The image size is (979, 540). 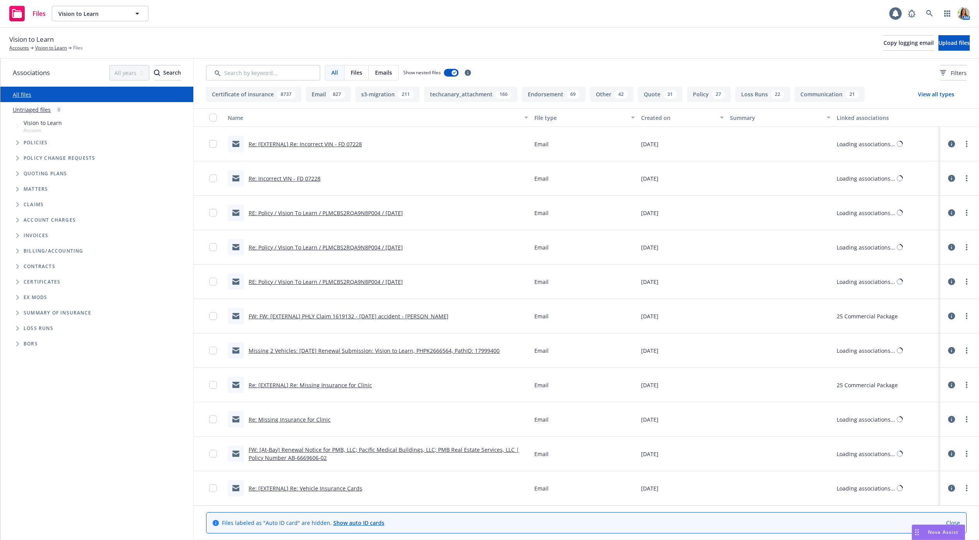 I want to click on div: 21, so click(x=853, y=94).